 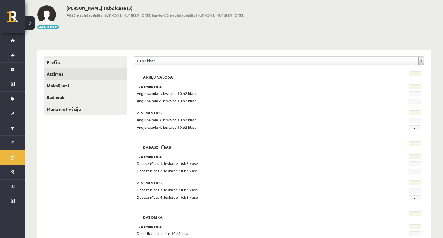 What do you see at coordinates (85, 86) in the screenshot?
I see `a: Maksājumi` at bounding box center [85, 86].